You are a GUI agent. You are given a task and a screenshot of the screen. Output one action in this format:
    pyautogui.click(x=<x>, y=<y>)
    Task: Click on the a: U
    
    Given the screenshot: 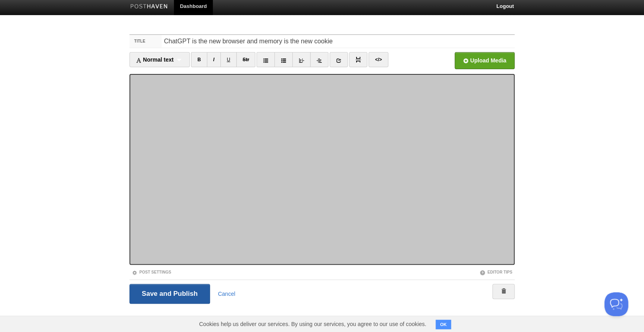 What is the action you would take?
    pyautogui.click(x=228, y=60)
    